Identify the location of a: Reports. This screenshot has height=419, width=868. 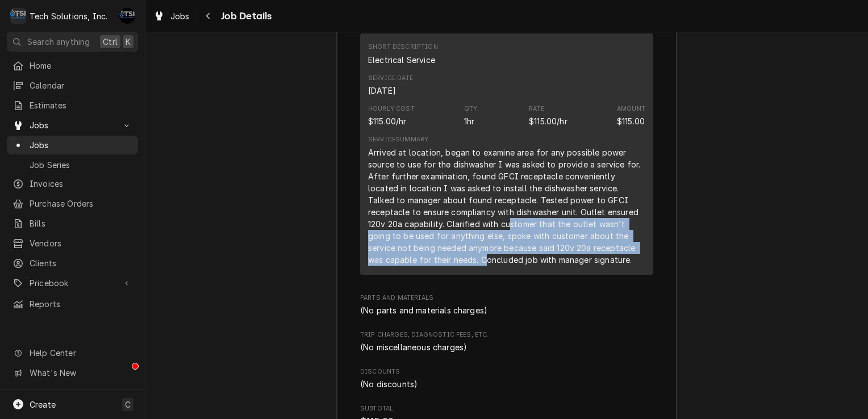
(72, 304).